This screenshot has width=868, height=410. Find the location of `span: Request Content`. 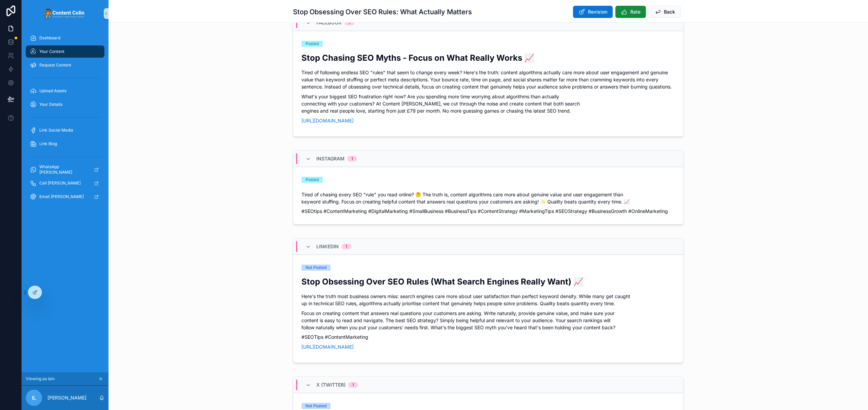

span: Request Content is located at coordinates (55, 65).